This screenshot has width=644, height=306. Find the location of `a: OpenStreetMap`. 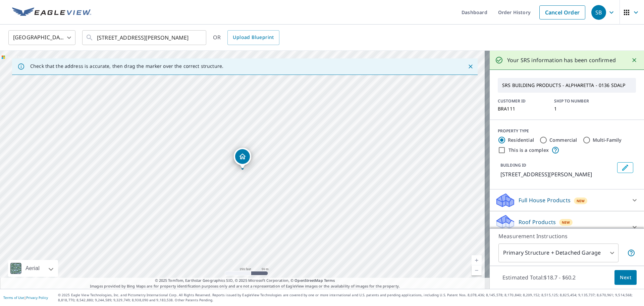

a: OpenStreetMap is located at coordinates (309, 280).